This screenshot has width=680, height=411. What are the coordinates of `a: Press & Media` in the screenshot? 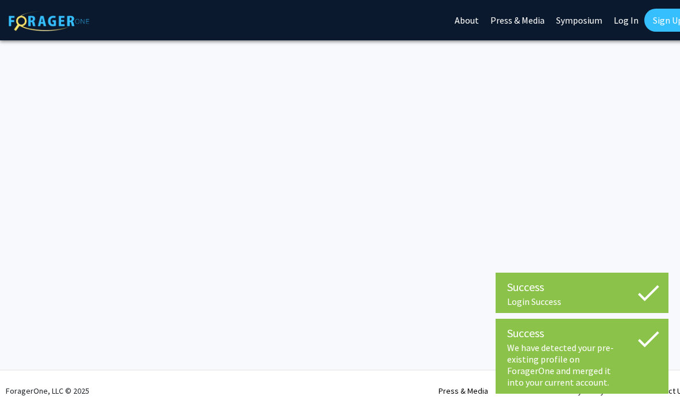 It's located at (463, 391).